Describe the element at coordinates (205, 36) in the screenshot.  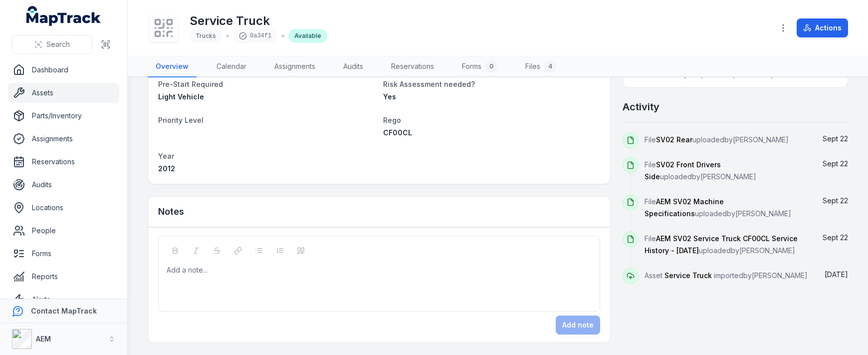
I see `span: Trucks` at that location.